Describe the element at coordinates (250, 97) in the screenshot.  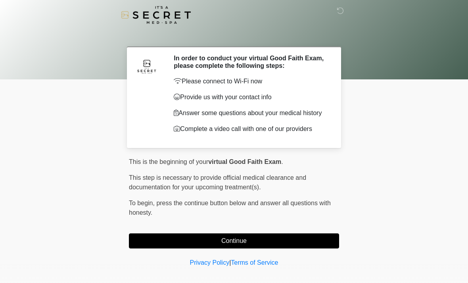
I see `p: Provide us with your contact info` at that location.